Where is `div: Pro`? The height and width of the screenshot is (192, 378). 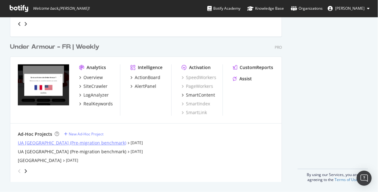
div: Pro is located at coordinates (278, 47).